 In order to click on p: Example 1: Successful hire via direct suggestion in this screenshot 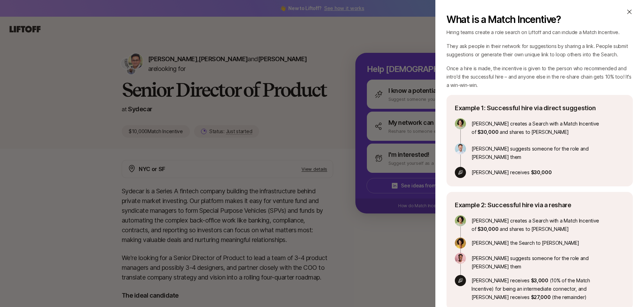, I will do `click(530, 108)`.